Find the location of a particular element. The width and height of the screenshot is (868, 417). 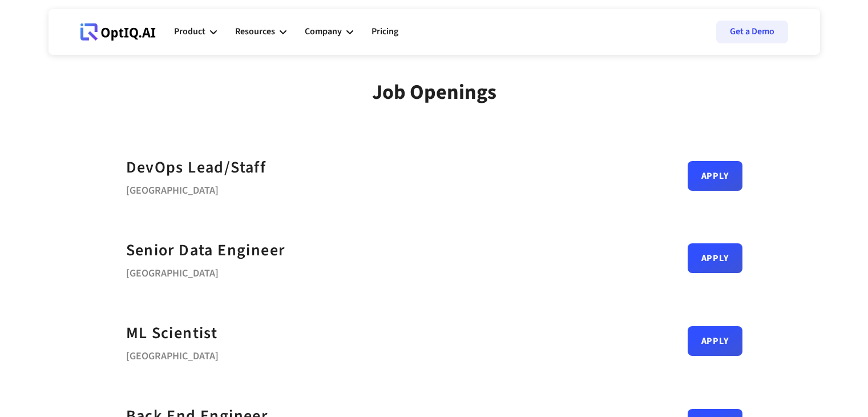

div: Webflow Homepage is located at coordinates (80, 40).